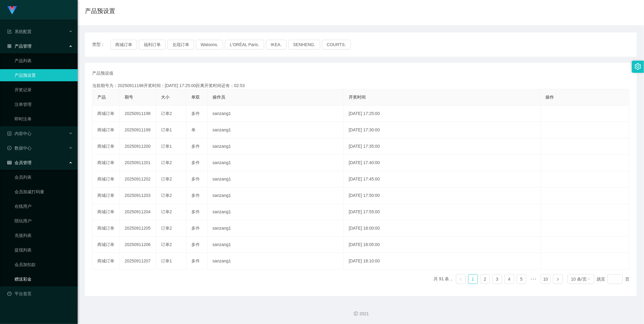 The width and height of the screenshot is (644, 324). What do you see at coordinates (138, 130) in the screenshot?
I see `td: 20250911199` at bounding box center [138, 130].